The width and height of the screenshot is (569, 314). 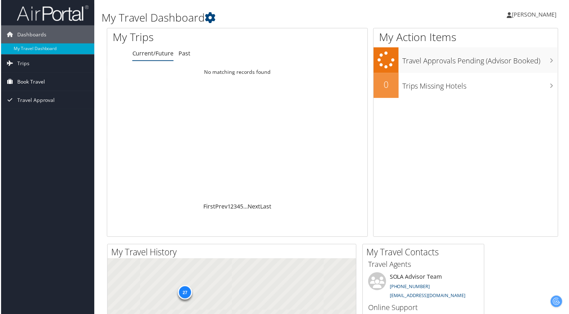 I want to click on span: Book Travel, so click(x=30, y=82).